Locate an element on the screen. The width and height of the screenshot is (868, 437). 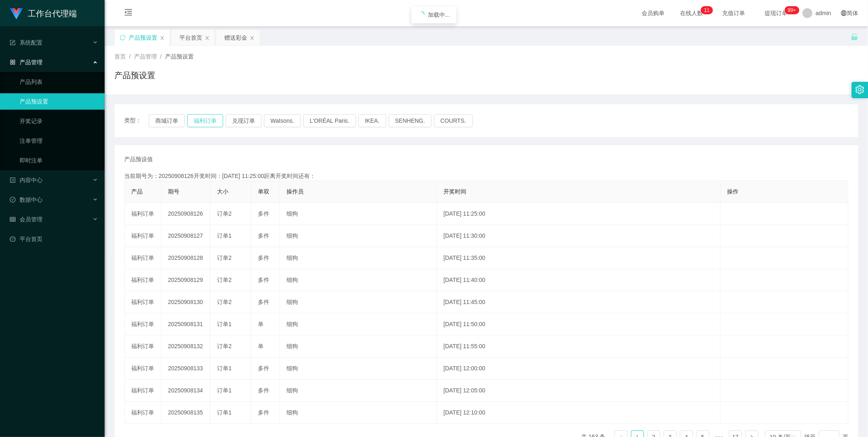
button: IKEA. is located at coordinates (373, 121).